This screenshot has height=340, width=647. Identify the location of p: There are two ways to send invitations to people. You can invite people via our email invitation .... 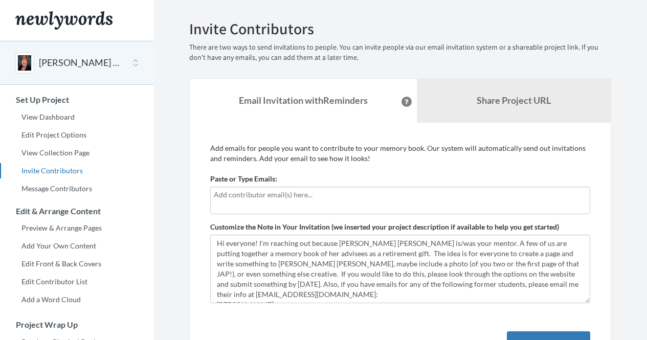
(400, 53).